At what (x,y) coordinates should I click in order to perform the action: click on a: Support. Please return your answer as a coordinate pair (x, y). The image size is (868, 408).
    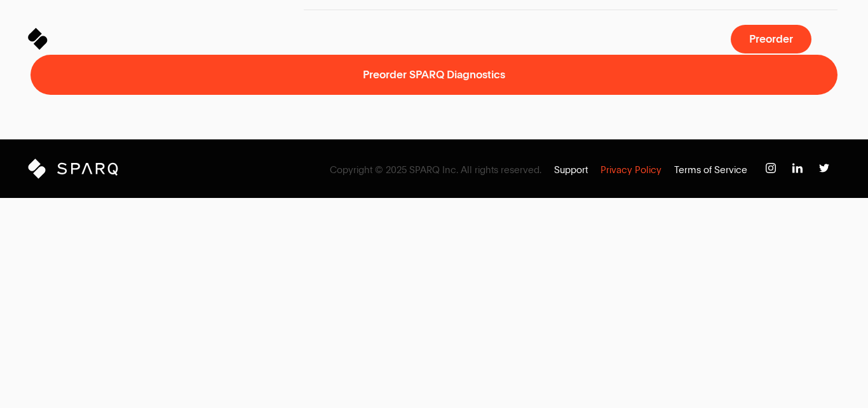
    Looking at the image, I should click on (570, 170).